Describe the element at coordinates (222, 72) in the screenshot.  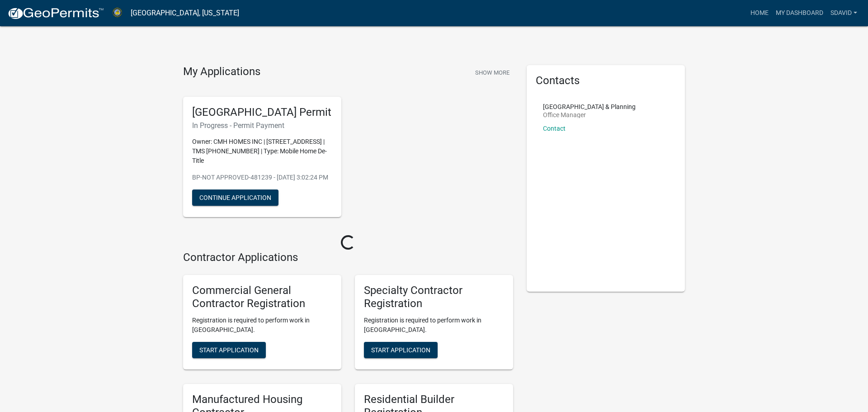
I see `h4: My Applications` at that location.